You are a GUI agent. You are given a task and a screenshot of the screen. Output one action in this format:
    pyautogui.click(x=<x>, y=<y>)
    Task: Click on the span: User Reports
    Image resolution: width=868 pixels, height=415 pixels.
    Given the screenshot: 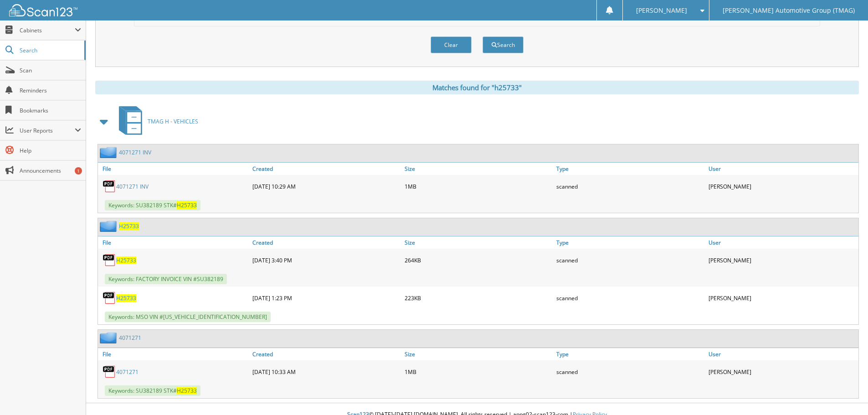 What is the action you would take?
    pyautogui.click(x=47, y=130)
    